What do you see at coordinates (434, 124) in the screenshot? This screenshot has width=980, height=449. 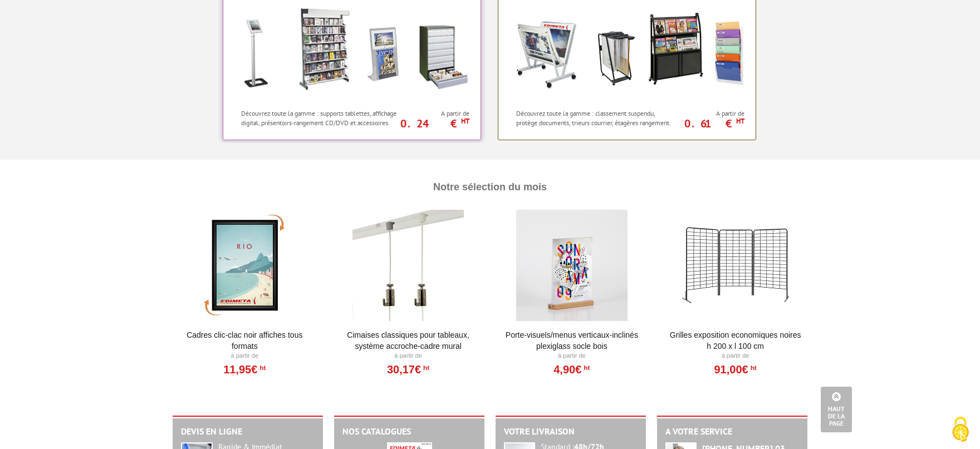 I see `p: 0.24 €` at bounding box center [434, 124].